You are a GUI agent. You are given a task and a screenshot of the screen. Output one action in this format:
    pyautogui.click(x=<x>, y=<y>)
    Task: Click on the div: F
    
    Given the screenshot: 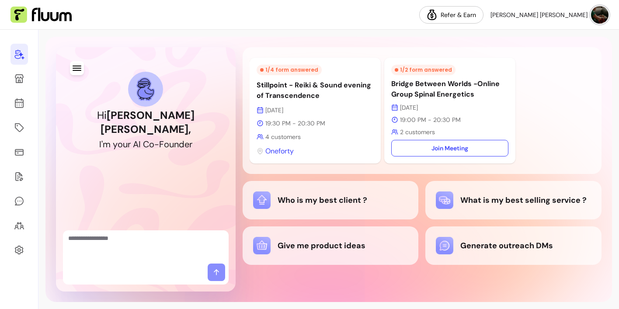 What is the action you would take?
    pyautogui.click(x=161, y=144)
    